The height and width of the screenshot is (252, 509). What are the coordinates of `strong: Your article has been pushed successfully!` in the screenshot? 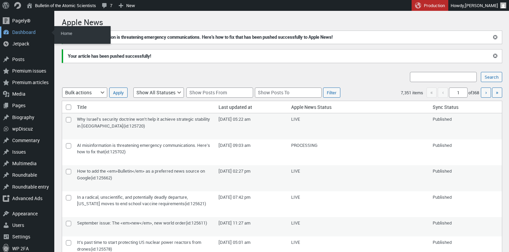 It's located at (109, 56).